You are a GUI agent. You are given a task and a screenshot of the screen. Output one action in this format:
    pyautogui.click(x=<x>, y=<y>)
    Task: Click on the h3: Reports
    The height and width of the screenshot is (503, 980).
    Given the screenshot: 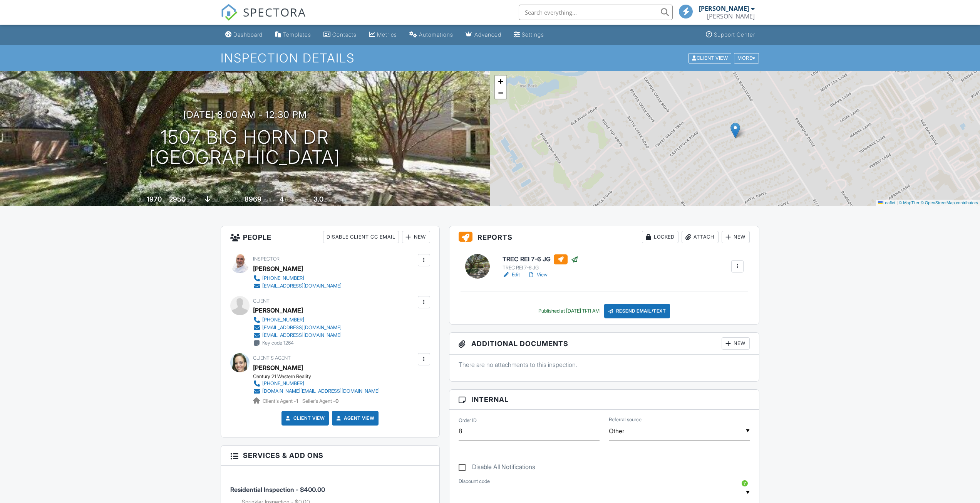 What is the action you would take?
    pyautogui.click(x=604, y=237)
    